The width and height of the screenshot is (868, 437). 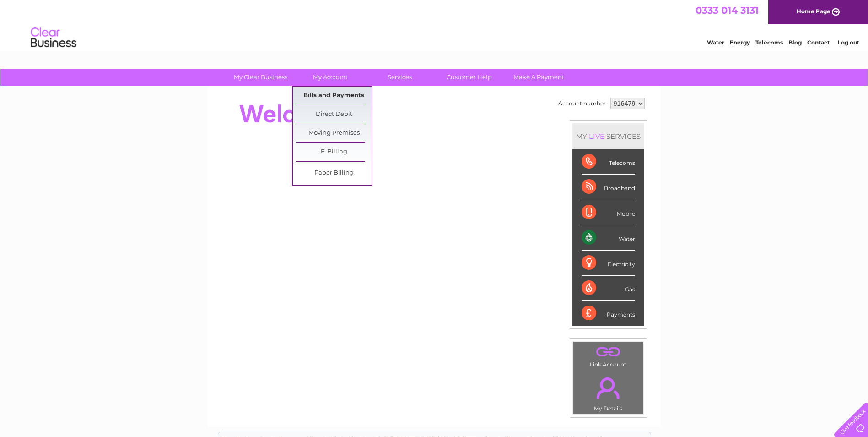 What do you see at coordinates (608, 187) in the screenshot?
I see `div: Broadband` at bounding box center [608, 187].